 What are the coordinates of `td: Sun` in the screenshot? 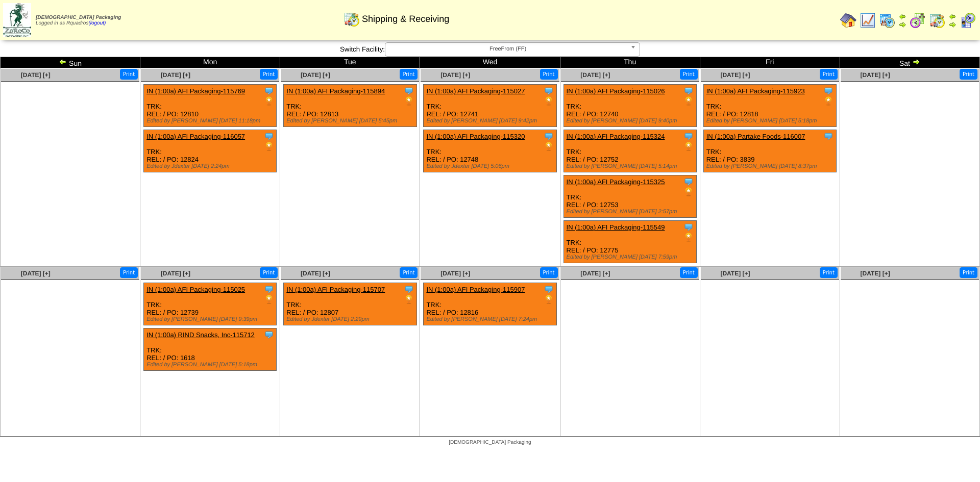 It's located at (70, 63).